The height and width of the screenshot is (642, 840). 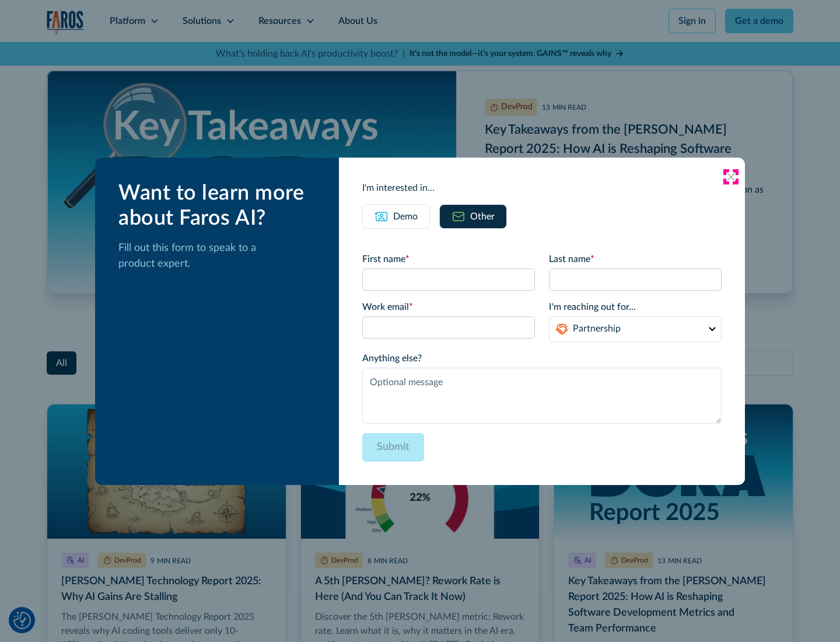 I want to click on label: I'm reaching out for..., so click(x=635, y=307).